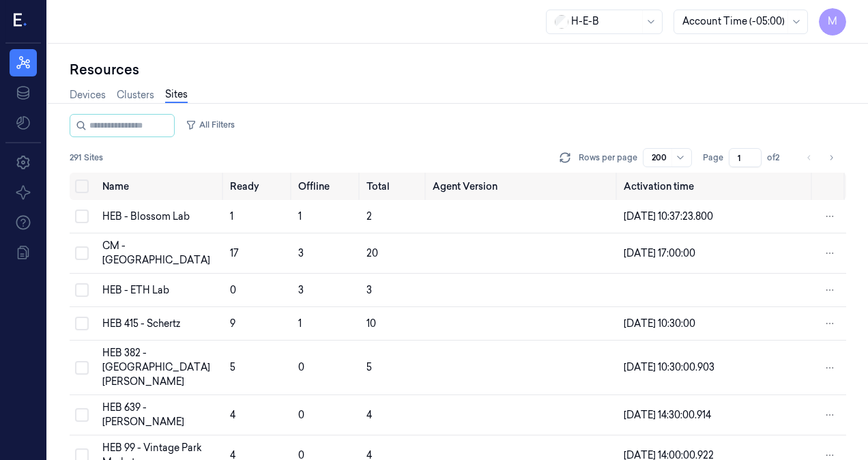 The image size is (868, 460). What do you see at coordinates (160, 217) in the screenshot?
I see `div: HEB - Blossom Lab` at bounding box center [160, 217].